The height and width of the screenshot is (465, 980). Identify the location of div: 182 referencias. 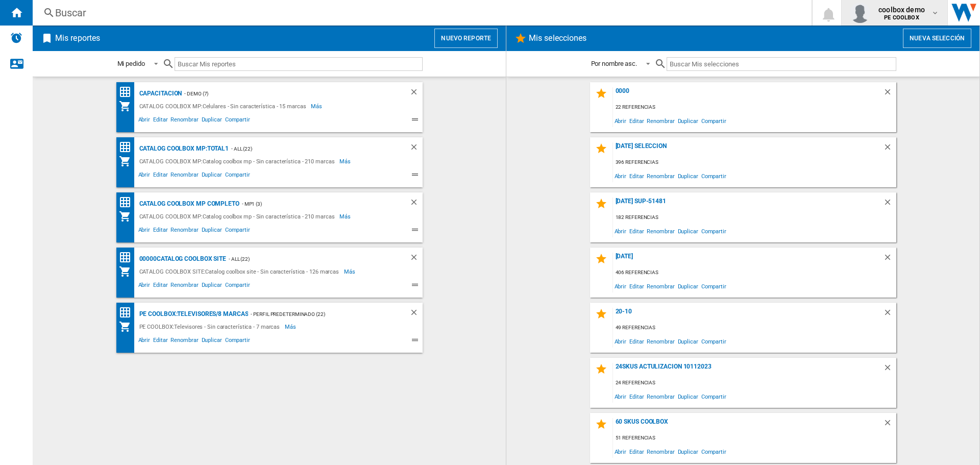
(754, 217).